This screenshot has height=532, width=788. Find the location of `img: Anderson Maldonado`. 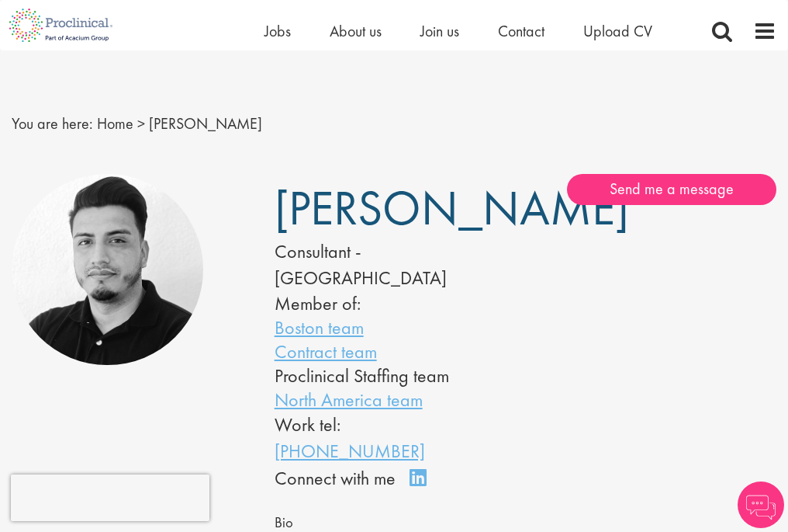

img: Anderson Maldonado is located at coordinates (107, 269).